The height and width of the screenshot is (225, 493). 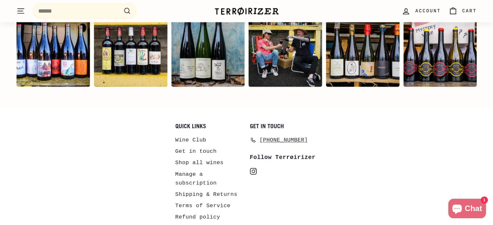 What do you see at coordinates (210, 127) in the screenshot?
I see `h2: Quick links` at bounding box center [210, 127].